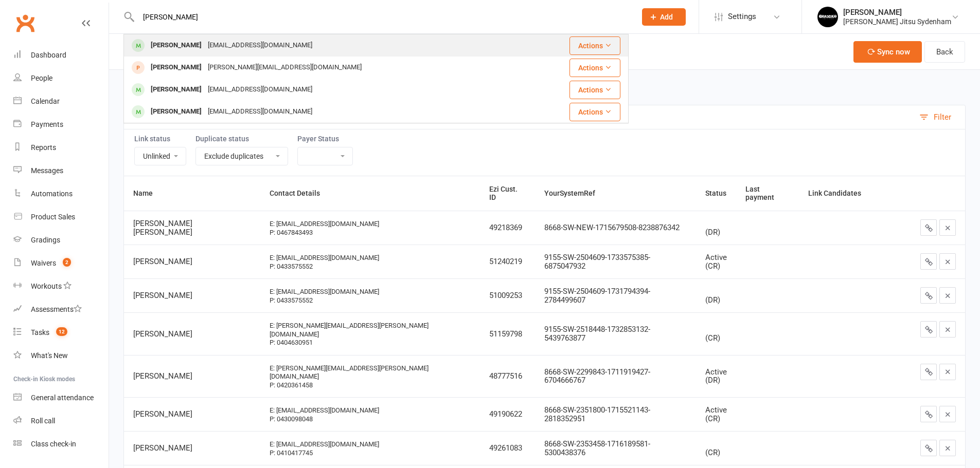 This screenshot has width=980, height=468. I want to click on th: Status, so click(716, 194).